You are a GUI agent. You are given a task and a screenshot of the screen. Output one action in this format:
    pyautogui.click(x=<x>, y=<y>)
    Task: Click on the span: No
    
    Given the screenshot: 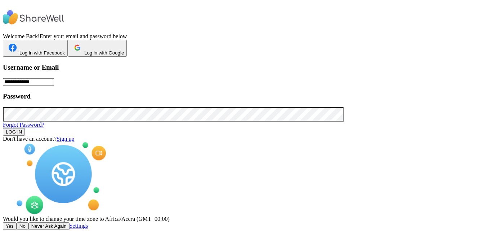 What is the action you would take?
    pyautogui.click(x=22, y=226)
    